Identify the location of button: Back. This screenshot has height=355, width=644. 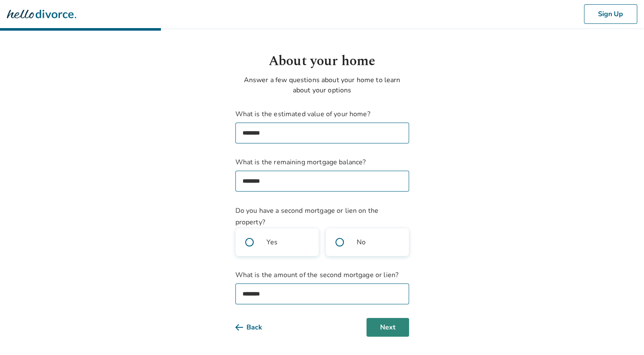
(256, 327).